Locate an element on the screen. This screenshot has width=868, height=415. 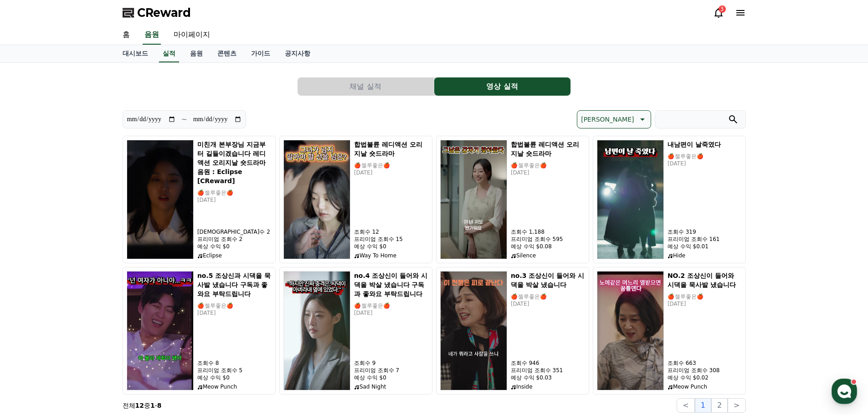
p: 프리미엄 조회수 2 is located at coordinates (234, 239).